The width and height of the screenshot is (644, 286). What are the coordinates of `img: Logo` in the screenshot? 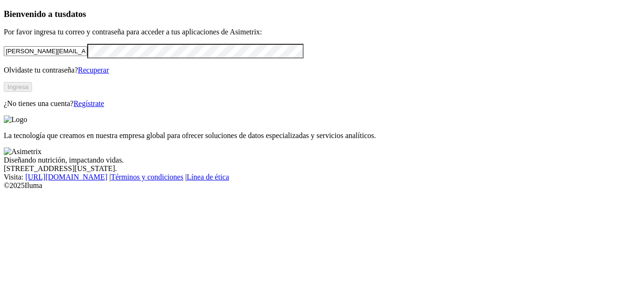 It's located at (16, 119).